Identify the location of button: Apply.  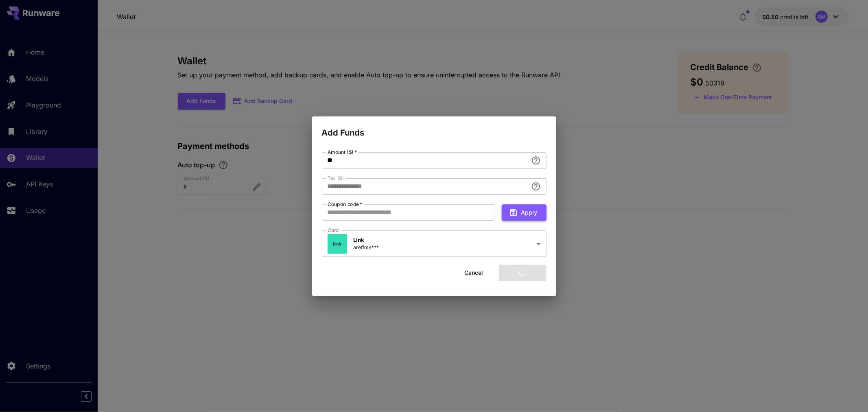
(524, 212).